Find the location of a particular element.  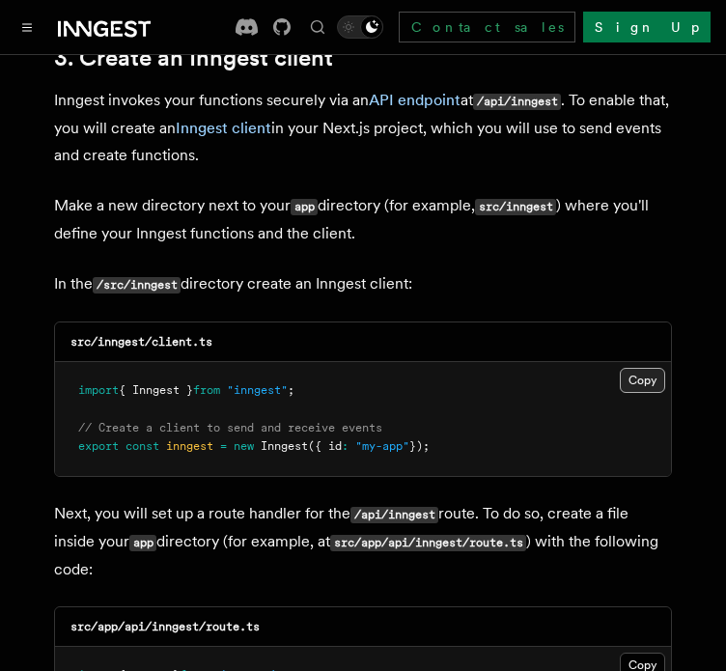

p: Make a new directory next to your directory (for example, ) where you'll define your Inngest func... is located at coordinates (363, 219).